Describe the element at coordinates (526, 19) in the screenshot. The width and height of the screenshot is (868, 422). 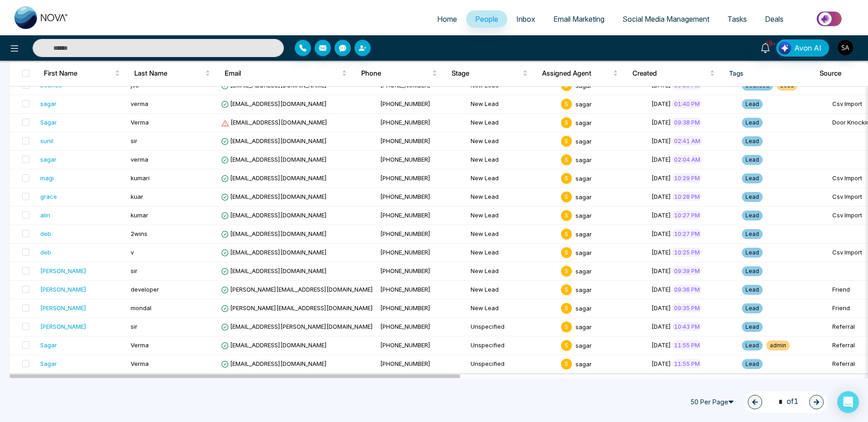
I see `a: Inbox` at that location.